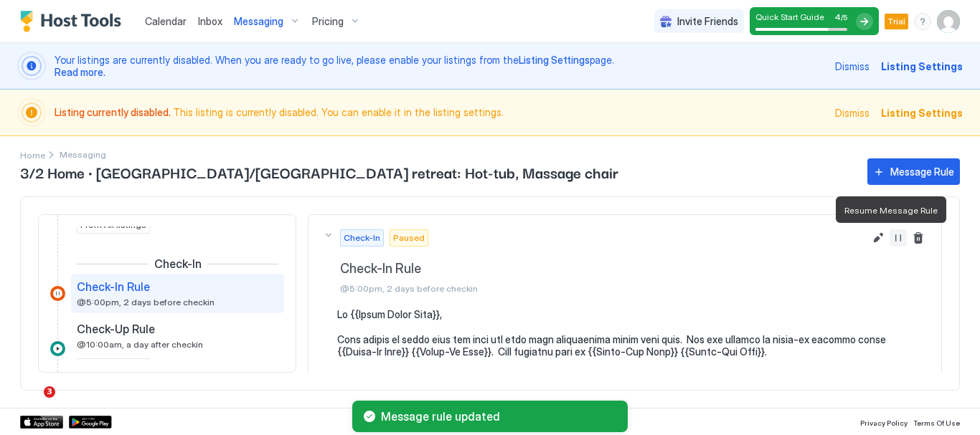 The width and height of the screenshot is (980, 435). Describe the element at coordinates (83, 154) in the screenshot. I see `span: Breadcrumb` at that location.